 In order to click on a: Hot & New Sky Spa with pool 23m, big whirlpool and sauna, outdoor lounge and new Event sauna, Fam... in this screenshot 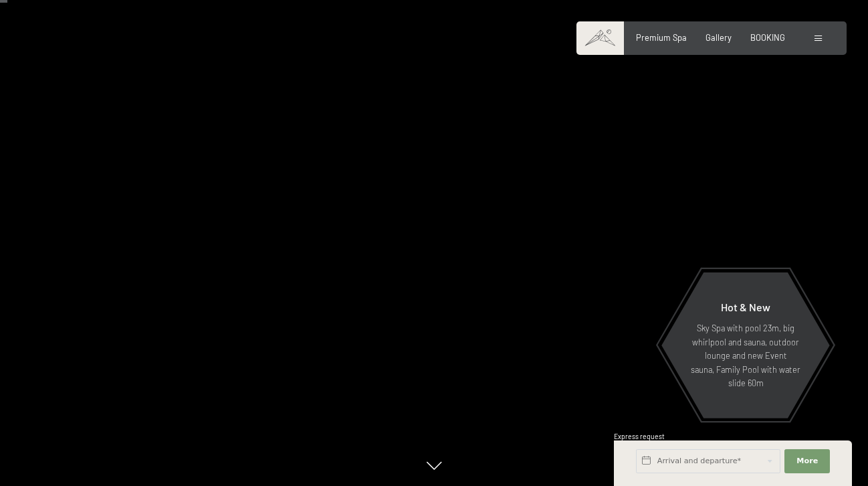, I will do `click(746, 345)`.